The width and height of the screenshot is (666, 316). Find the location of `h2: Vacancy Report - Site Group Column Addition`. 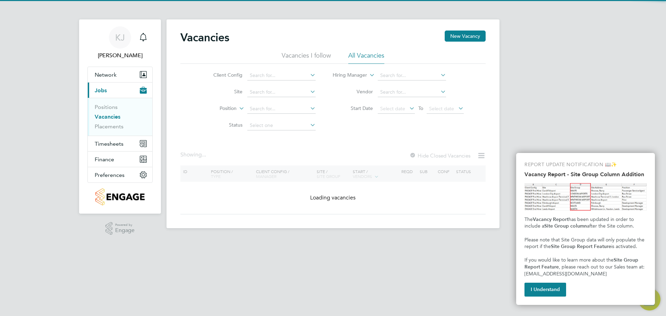

h2: Vacancy Report - Site Group Column Addition is located at coordinates (585, 174).